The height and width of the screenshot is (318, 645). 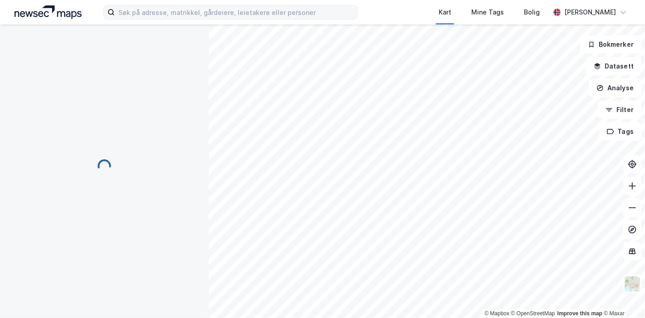 I want to click on input: Søk på adresse, matrikkel, gårdeiere, leietakere eller personer, so click(x=236, y=12).